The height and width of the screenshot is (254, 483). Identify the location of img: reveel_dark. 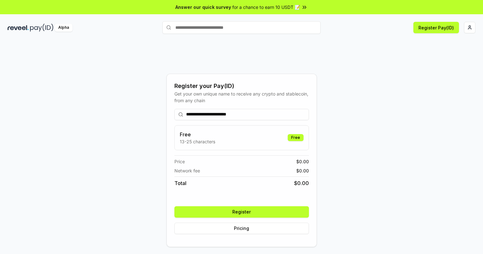
(18, 28).